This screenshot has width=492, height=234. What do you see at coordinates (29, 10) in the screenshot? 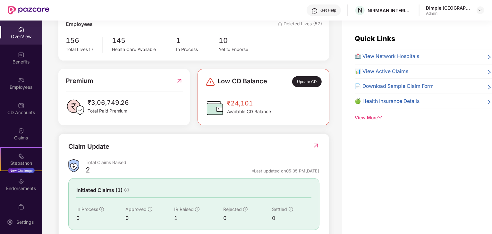
I see `img: New Pazcare Logo` at bounding box center [29, 10].